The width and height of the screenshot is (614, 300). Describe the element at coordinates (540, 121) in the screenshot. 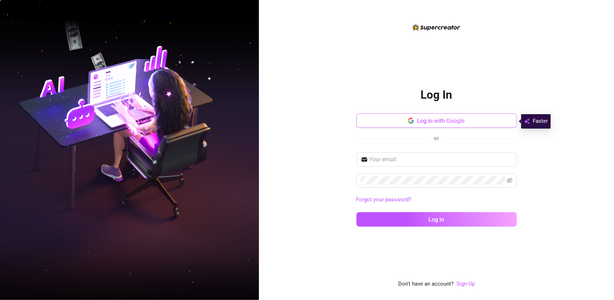

I see `span: Faster` at that location.